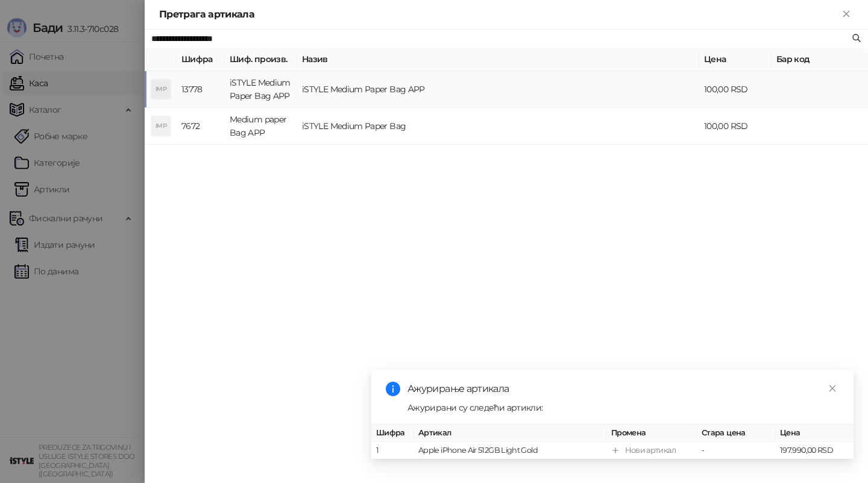 The image size is (868, 483). Describe the element at coordinates (201, 89) in the screenshot. I see `td: 13778` at that location.